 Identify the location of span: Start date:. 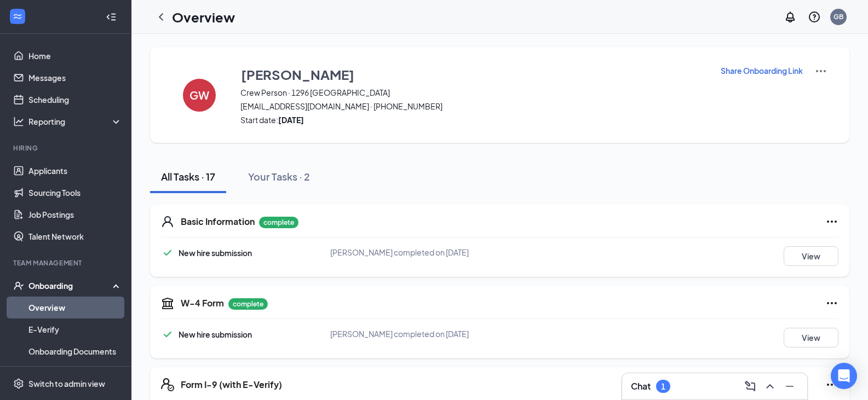
(473, 120).